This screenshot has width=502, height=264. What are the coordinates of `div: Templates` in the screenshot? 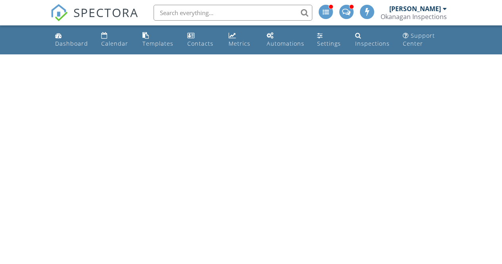 It's located at (158, 43).